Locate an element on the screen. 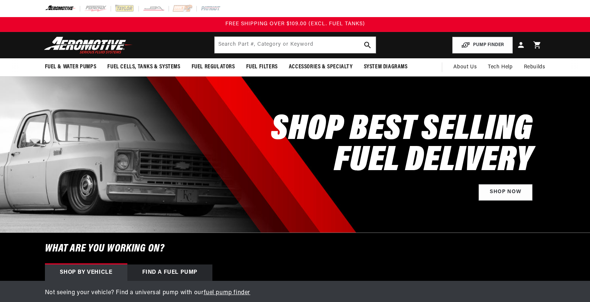  span: Fuel & Water Pumps is located at coordinates (71, 67).